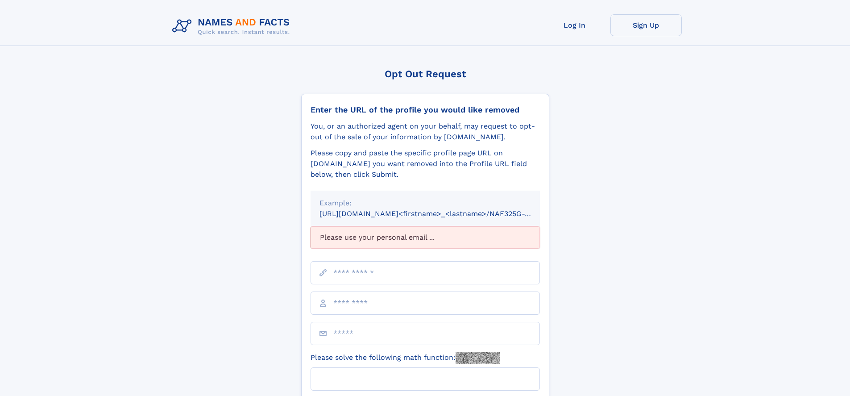 The width and height of the screenshot is (850, 396). Describe the element at coordinates (646, 25) in the screenshot. I see `a: Sign Up` at that location.